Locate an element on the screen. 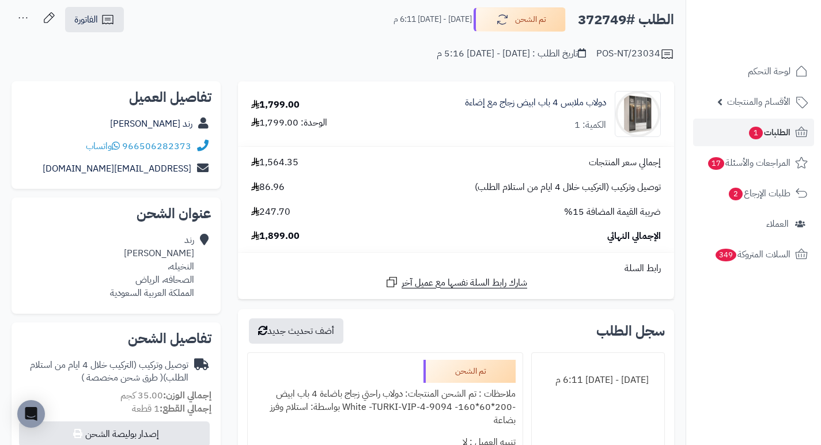 This screenshot has height=445, width=821. div: رابط السلة is located at coordinates (456, 269).